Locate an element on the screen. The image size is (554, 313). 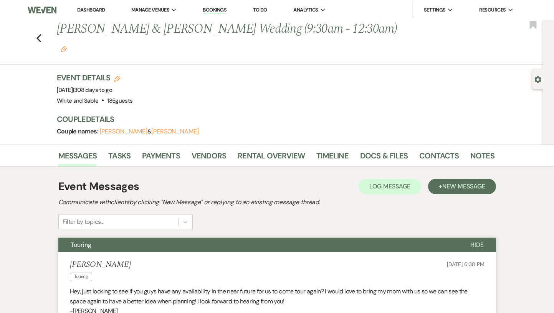
a: Docs & Files is located at coordinates (384, 158).